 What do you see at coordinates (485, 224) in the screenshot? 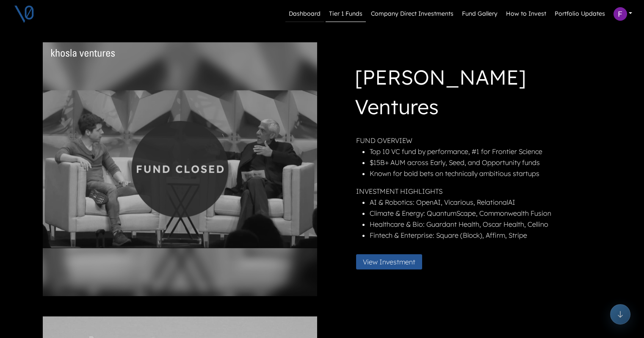
I see `li: Healthcare & Bio: Guardant Health, Oscar Health, Cellino` at bounding box center [485, 224].